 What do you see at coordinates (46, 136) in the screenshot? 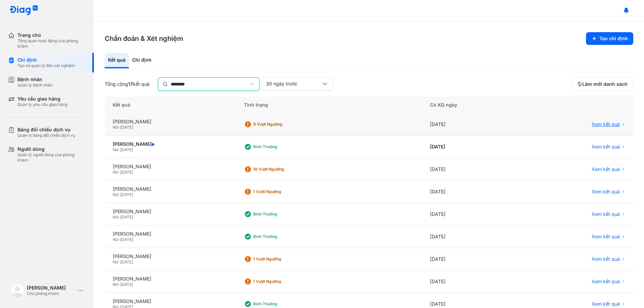
I see `div: Quản lý bảng đối chiếu dịch vụ` at bounding box center [46, 136].